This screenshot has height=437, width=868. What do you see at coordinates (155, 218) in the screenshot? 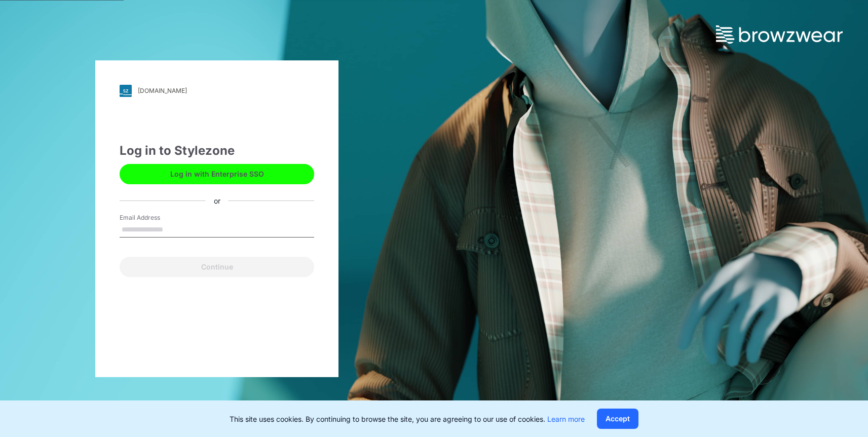
I see `label: Email Address` at bounding box center [155, 218].